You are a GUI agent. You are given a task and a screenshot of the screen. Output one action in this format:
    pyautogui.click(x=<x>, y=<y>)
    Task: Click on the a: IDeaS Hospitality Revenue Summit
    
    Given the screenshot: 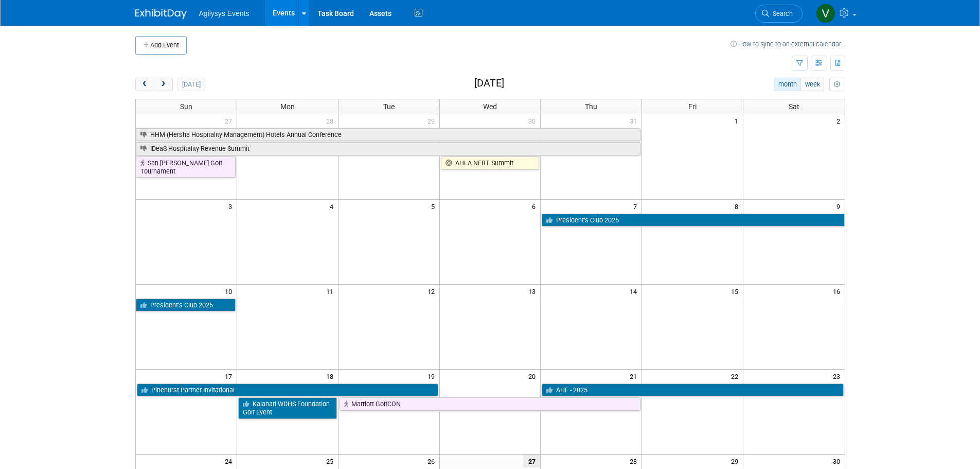 What is the action you would take?
    pyautogui.click(x=388, y=149)
    